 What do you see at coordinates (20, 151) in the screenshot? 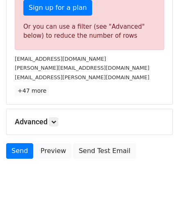
I see `a: Send` at bounding box center [20, 151].